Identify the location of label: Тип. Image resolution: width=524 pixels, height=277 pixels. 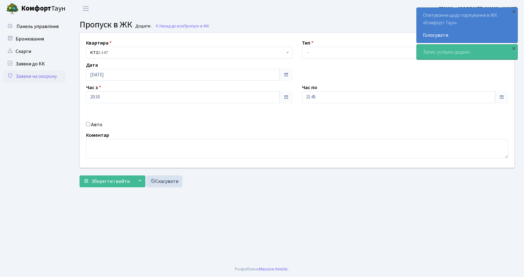
(308, 43).